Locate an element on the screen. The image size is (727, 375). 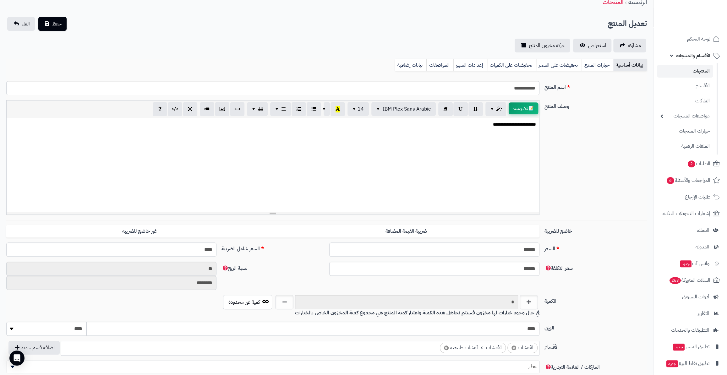
span: 6 is located at coordinates (670, 181).